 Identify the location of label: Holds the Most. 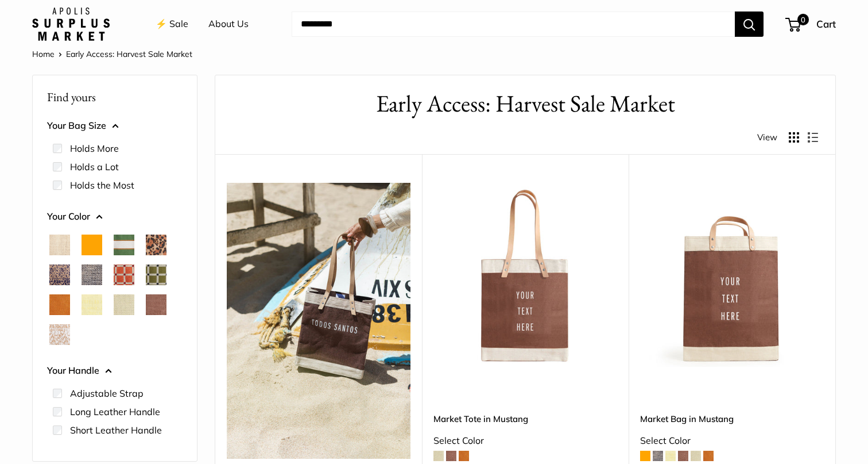
(102, 185).